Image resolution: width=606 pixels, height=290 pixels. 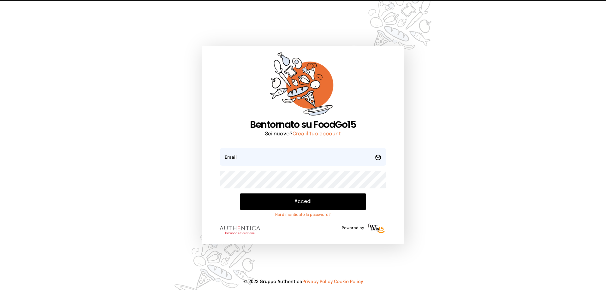 I want to click on a: Crea il tuo account, so click(x=317, y=134).